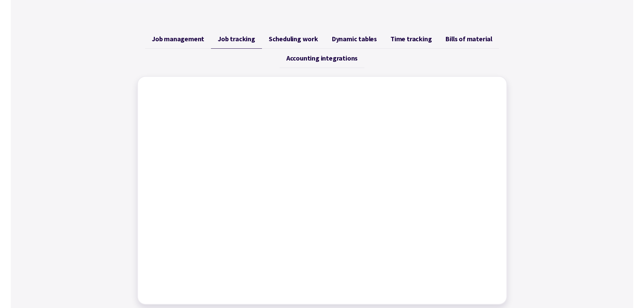 Image resolution: width=644 pixels, height=308 pixels. Describe the element at coordinates (588, 271) in the screenshot. I see `div: Chat Widget` at that location.